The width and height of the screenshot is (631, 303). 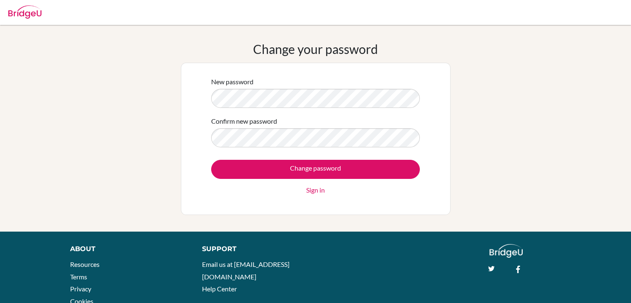 I want to click on div: Support, so click(x=254, y=249).